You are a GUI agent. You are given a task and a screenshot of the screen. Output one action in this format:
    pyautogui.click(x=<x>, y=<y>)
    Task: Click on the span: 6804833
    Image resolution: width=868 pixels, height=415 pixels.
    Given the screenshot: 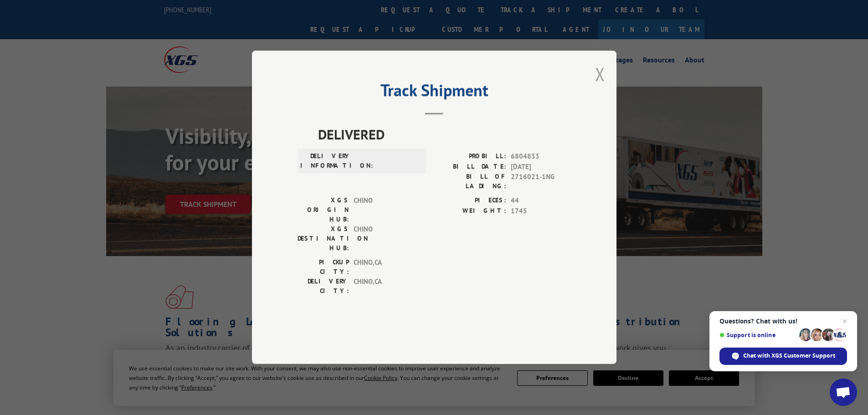 What is the action you would take?
    pyautogui.click(x=541, y=157)
    